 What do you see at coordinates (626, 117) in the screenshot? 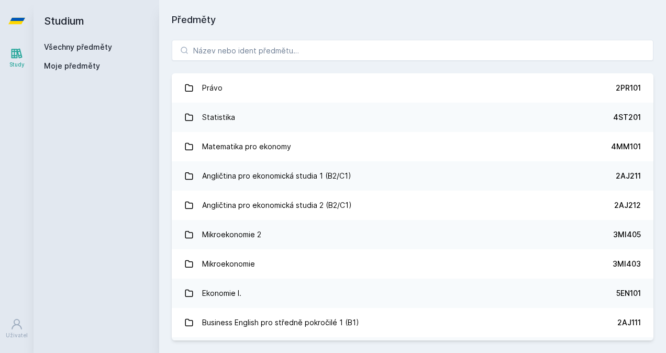
I see `div: 4ST201` at bounding box center [626, 117].